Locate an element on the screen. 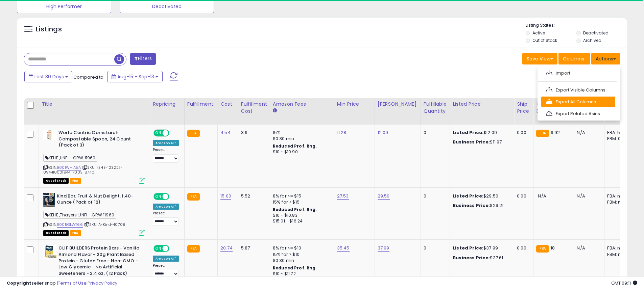 Image resolution: width=644 pixels, height=290 pixels. div: Cost is located at coordinates (228, 104).